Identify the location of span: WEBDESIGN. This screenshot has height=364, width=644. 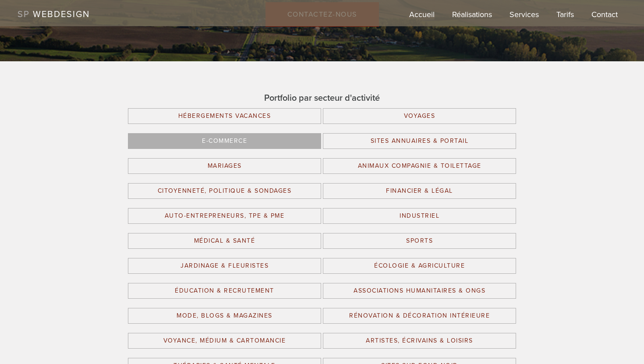
(61, 14).